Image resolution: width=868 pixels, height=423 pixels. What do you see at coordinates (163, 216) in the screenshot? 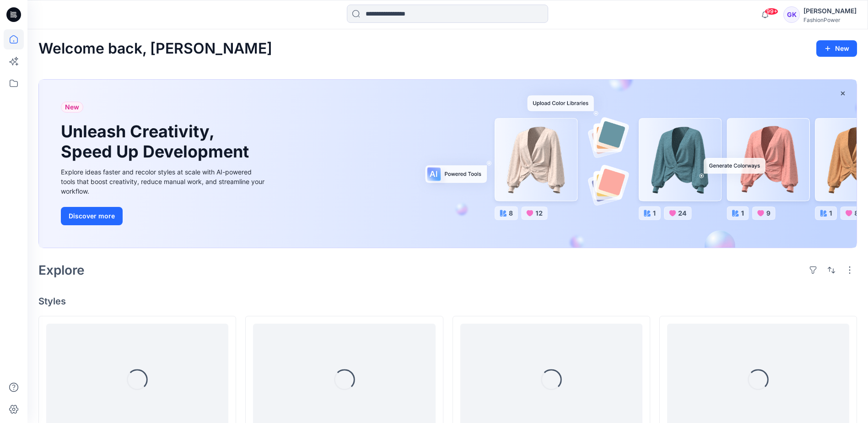
I see `a: Discover more` at bounding box center [163, 216].